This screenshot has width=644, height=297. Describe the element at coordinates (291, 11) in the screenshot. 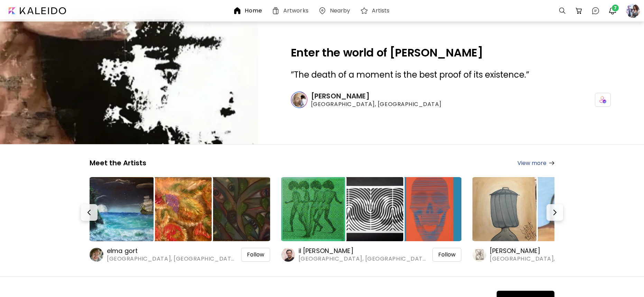

I see `a: Artworks` at that location.